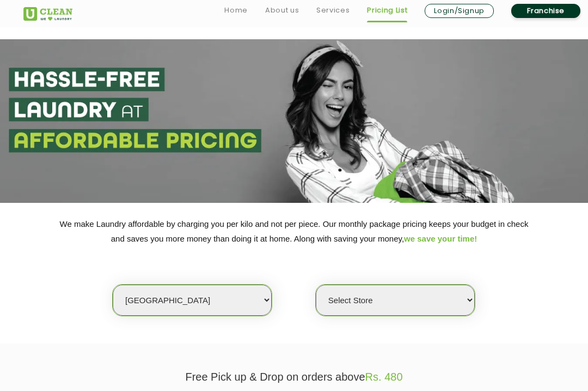  Describe the element at coordinates (235, 10) in the screenshot. I see `a: Home` at that location.